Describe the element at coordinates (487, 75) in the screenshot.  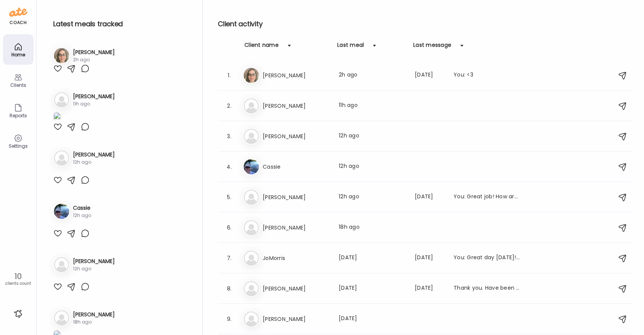
I see `div: You: <3` at that location.